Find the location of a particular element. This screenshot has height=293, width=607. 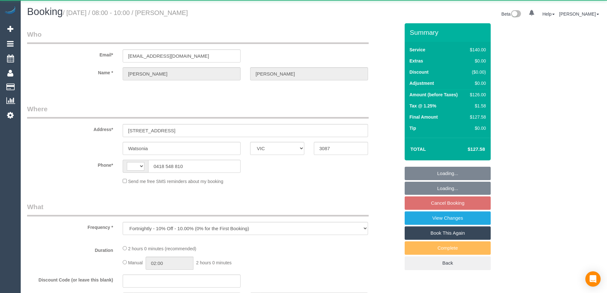

label: Adjustment is located at coordinates (422, 83).